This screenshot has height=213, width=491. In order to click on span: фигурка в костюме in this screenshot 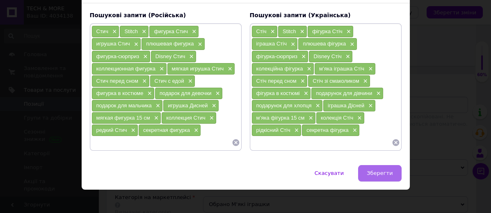, I will do `click(120, 93)`.